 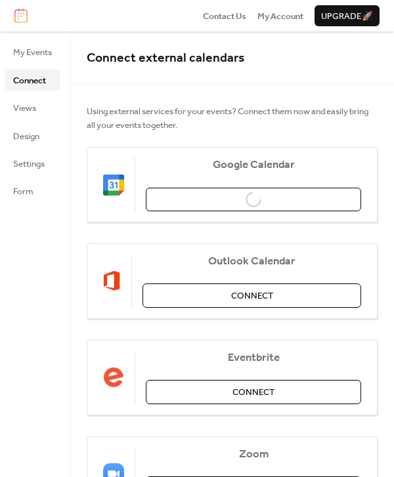 I want to click on span: Upgrade 🚀, so click(x=346, y=16).